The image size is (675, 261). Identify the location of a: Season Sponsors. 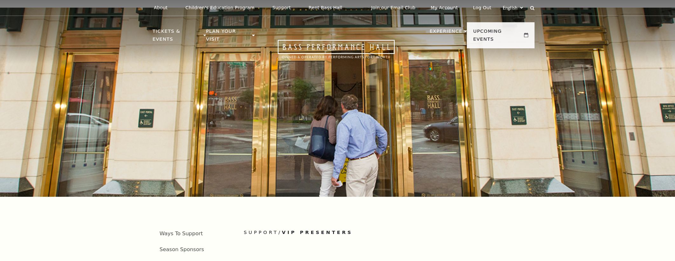
(182, 249).